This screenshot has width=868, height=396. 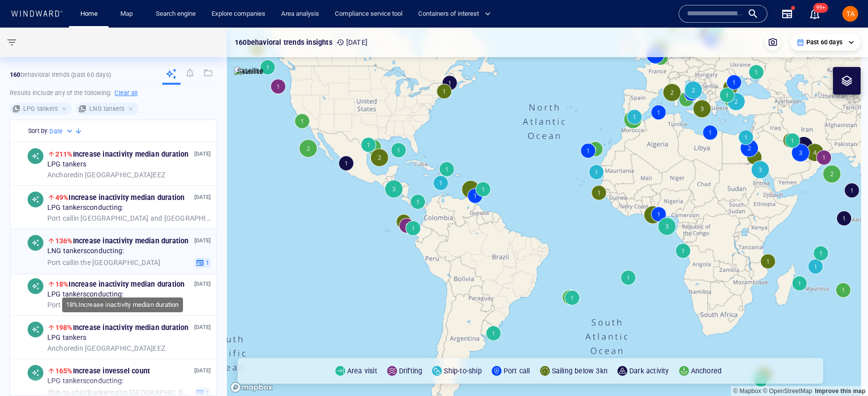 I want to click on button: Explore companies, so click(x=238, y=14).